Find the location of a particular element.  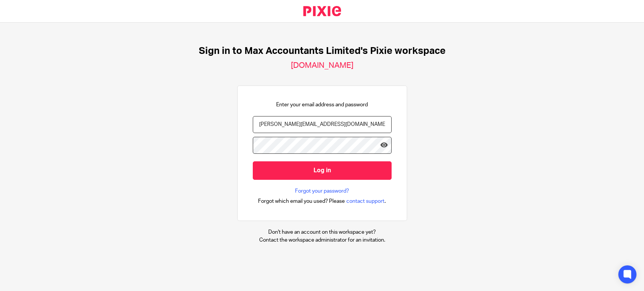

span: contact support is located at coordinates (365, 201).